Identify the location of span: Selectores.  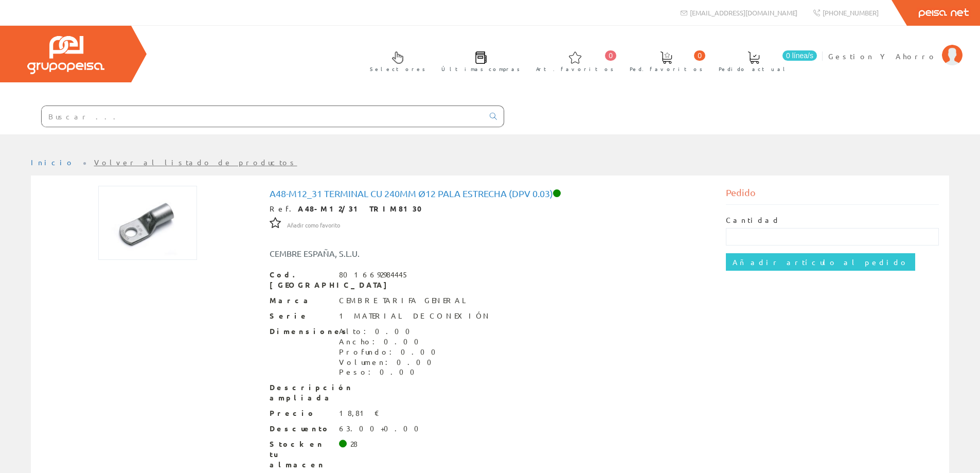
(397, 69).